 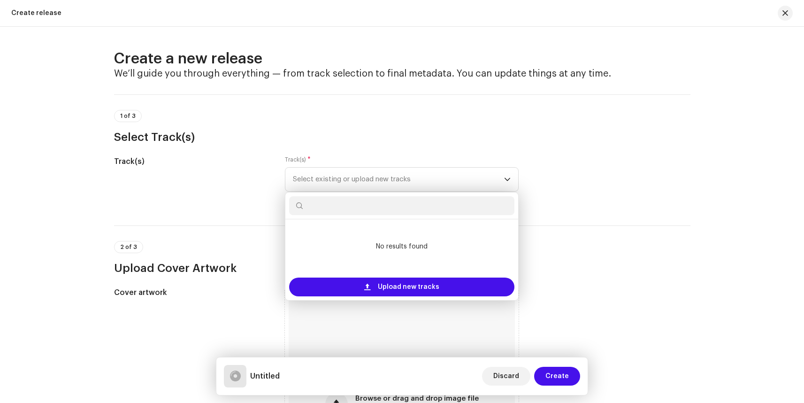 I want to click on span: Browse or drag and drop image file, so click(x=417, y=399).